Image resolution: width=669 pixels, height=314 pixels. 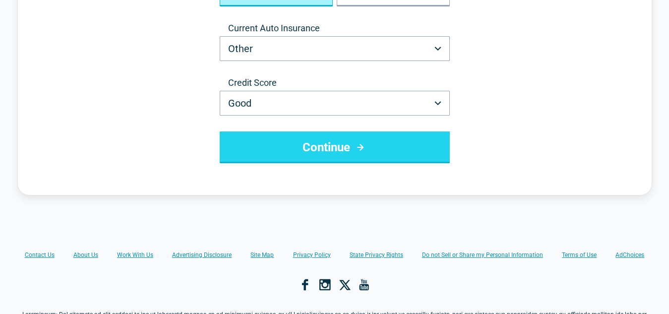 I want to click on a: X, so click(x=344, y=285).